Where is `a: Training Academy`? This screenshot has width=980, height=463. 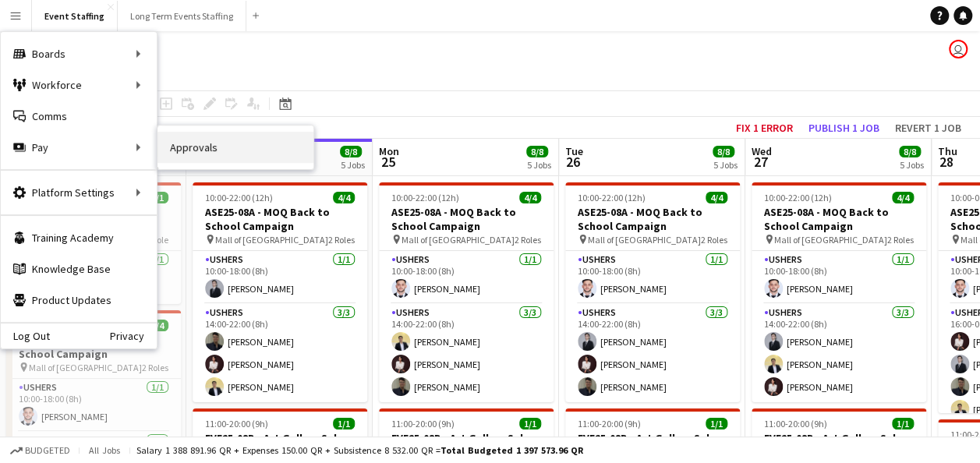
a: Training Academy is located at coordinates (79, 238).